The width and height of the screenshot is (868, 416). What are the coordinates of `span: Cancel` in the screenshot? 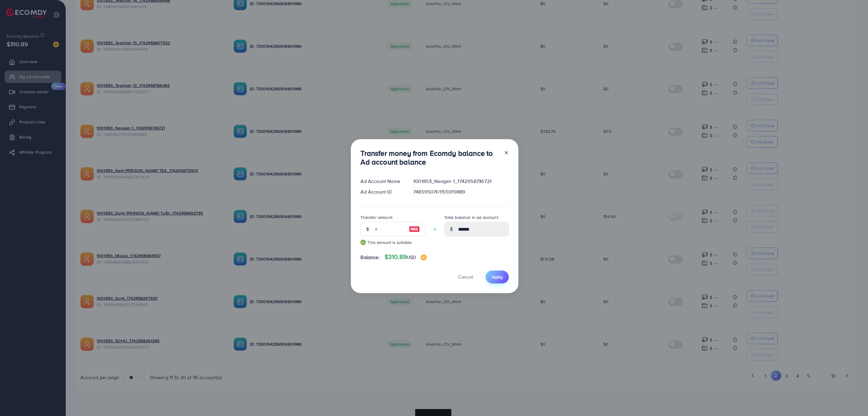 It's located at (466, 276).